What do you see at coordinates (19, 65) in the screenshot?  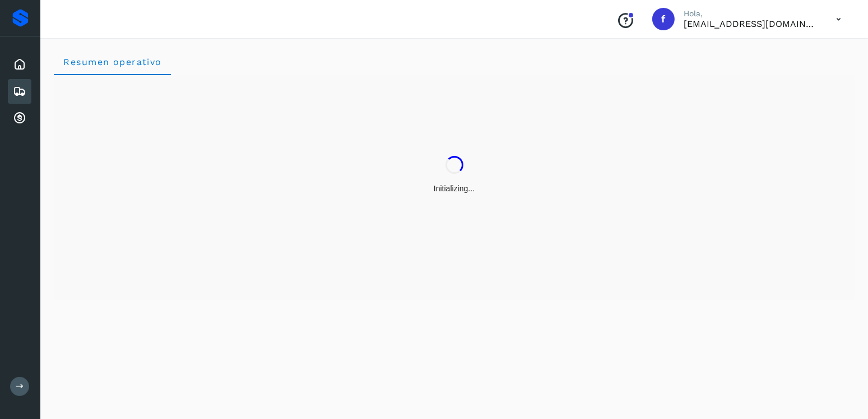 I see `div: Inicio` at bounding box center [19, 65].